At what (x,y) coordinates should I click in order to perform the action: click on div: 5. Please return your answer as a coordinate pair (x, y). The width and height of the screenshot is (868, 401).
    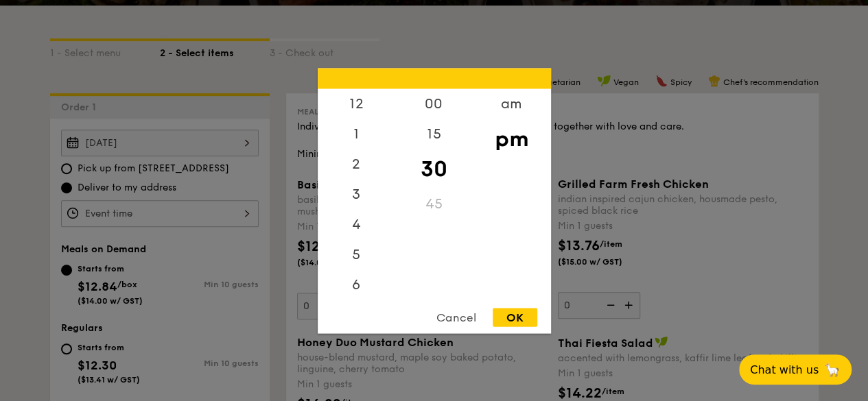
    Looking at the image, I should click on (356, 254).